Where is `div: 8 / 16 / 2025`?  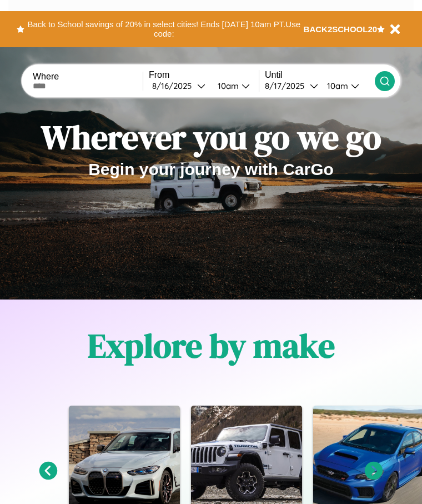 div: 8 / 16 / 2025 is located at coordinates (174, 86).